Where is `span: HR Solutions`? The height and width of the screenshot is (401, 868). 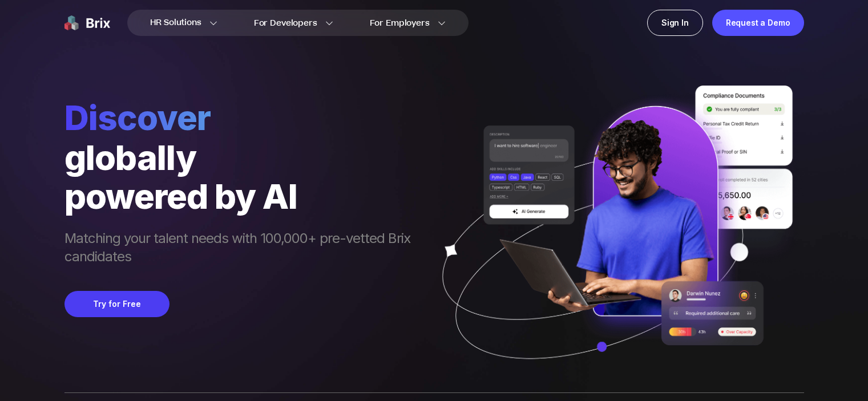
span: HR Solutions is located at coordinates (176, 23).